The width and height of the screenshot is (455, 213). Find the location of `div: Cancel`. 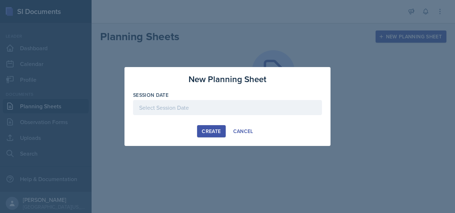

div: Cancel is located at coordinates (243, 131).